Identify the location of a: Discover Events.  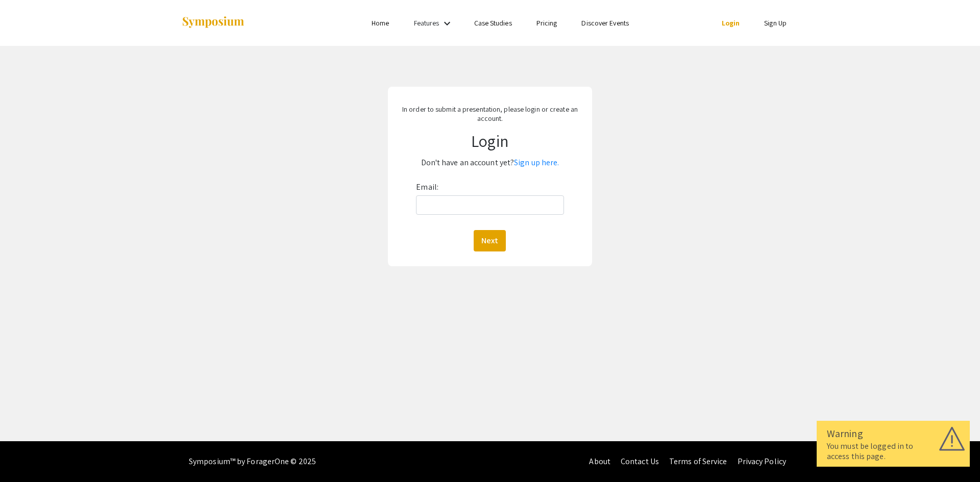
(605, 23).